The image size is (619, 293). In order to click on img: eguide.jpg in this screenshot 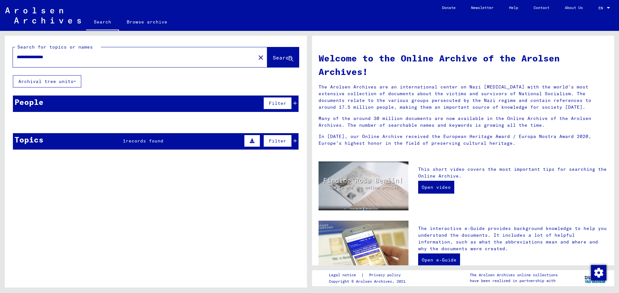, I will do `click(363, 251)`.